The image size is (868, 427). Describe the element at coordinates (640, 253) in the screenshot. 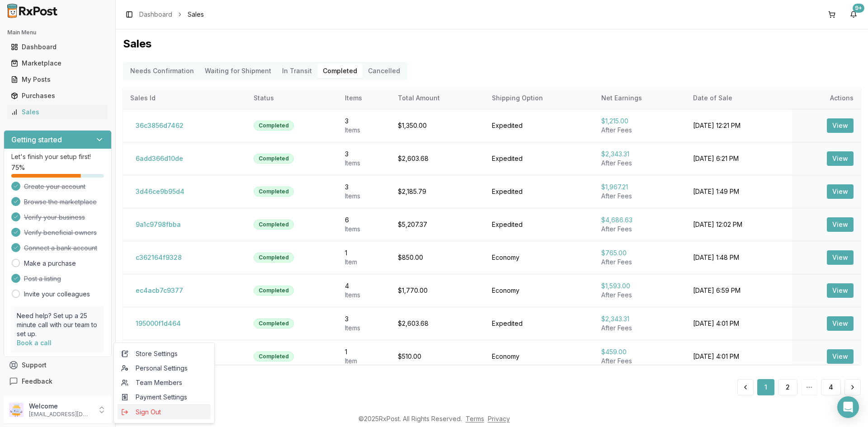

I see `div: $765.00` at that location.